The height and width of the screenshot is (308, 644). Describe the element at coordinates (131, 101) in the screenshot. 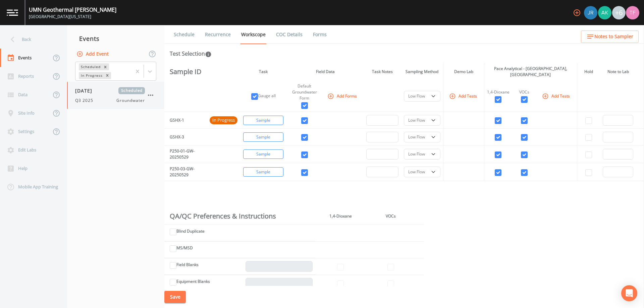

I see `span: Groundwater` at that location.